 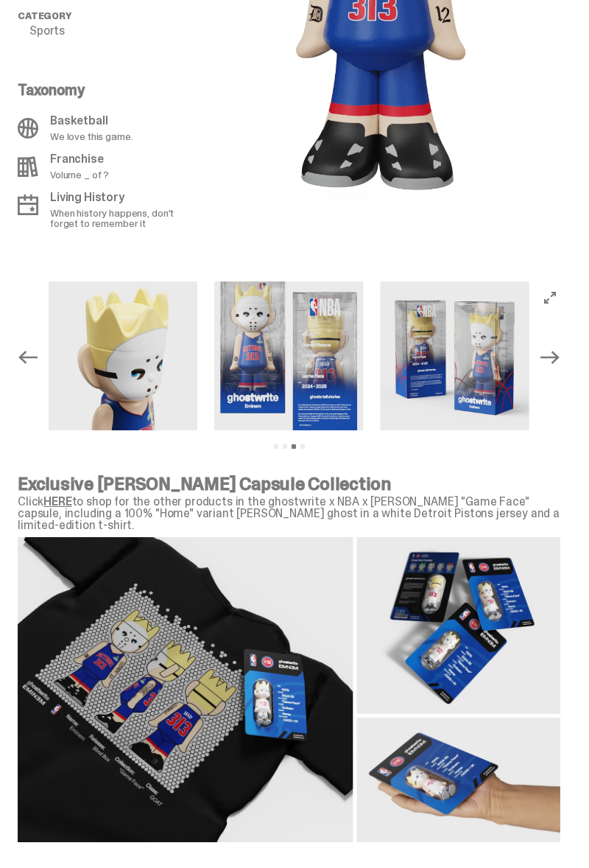 I want to click on button: View slide 3, so click(x=294, y=447).